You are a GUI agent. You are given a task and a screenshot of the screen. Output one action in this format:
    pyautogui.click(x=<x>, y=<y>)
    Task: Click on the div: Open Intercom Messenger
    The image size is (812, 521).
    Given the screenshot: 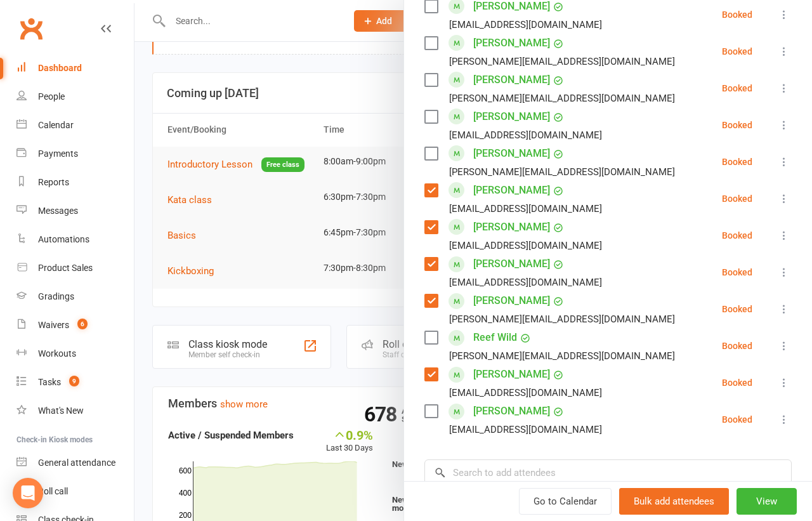 What is the action you would take?
    pyautogui.click(x=28, y=493)
    